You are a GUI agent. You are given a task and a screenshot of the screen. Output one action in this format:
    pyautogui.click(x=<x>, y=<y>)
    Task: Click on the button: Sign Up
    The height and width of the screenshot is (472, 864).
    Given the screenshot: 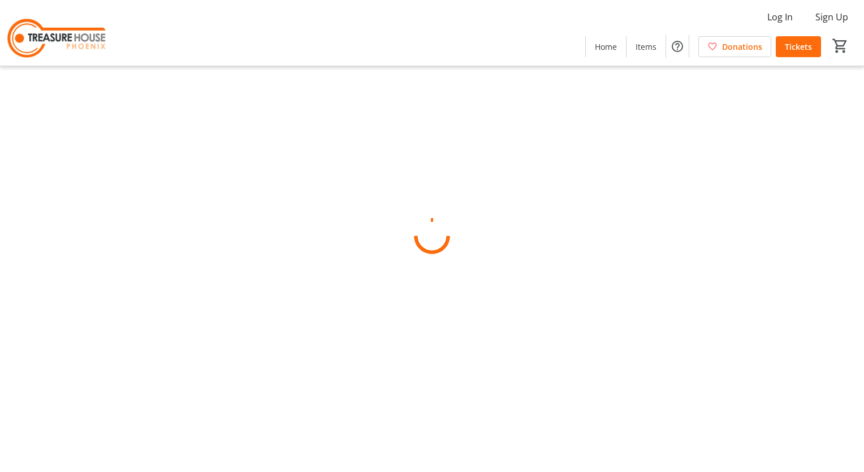 What is the action you would take?
    pyautogui.click(x=832, y=17)
    